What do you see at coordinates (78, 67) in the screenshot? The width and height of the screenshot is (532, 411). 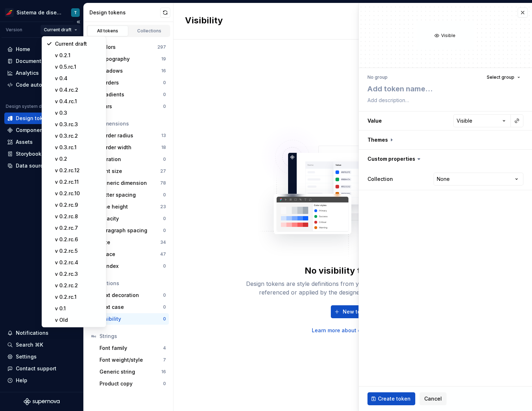 I see `div: v 0.5.rc.1` at bounding box center [78, 67].